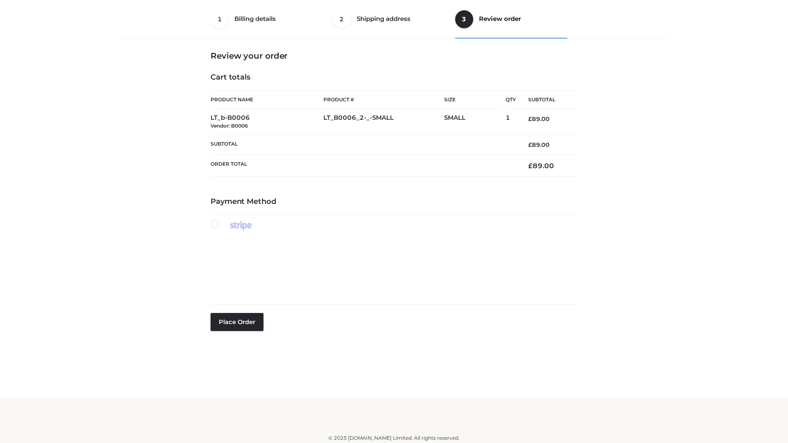 This screenshot has height=443, width=788. I want to click on small: Vendor: B0006, so click(229, 126).